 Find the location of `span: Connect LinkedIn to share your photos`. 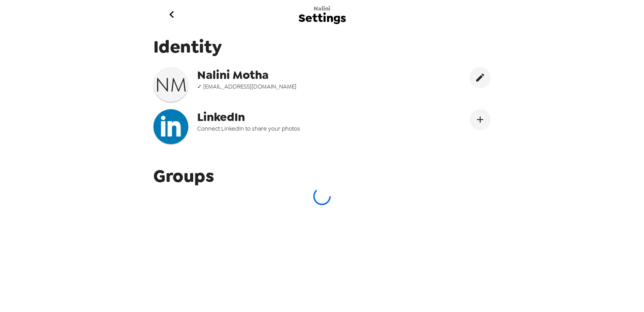

span: Connect LinkedIn to share your photos is located at coordinates (285, 129).